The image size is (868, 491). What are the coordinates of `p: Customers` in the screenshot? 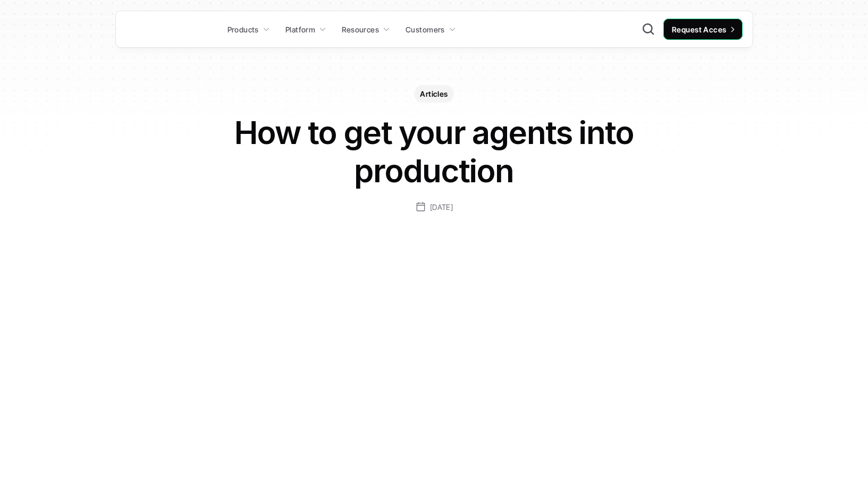 It's located at (425, 29).